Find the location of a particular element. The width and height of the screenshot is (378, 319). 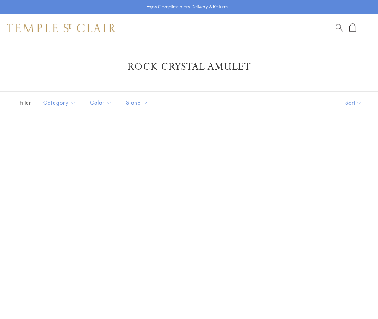

a: Open Shopping Bag is located at coordinates (352, 28).